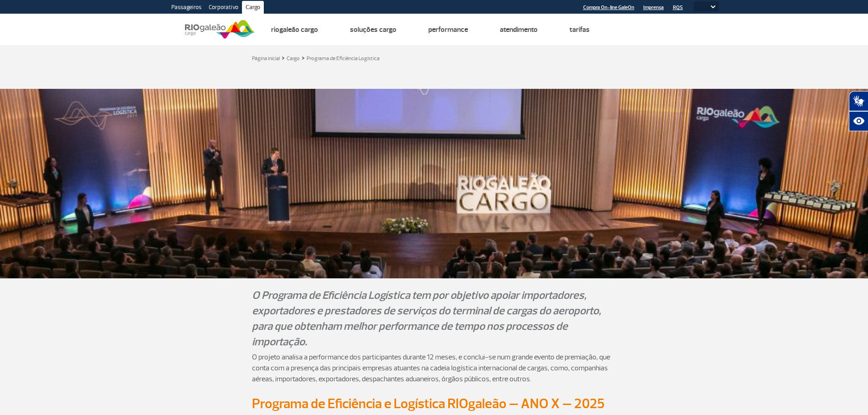 This screenshot has width=868, height=415. Describe the element at coordinates (435, 404) in the screenshot. I see `h2: Programa de Eficiência e Logística RIOgaleão – ANO X – 2025` at that location.